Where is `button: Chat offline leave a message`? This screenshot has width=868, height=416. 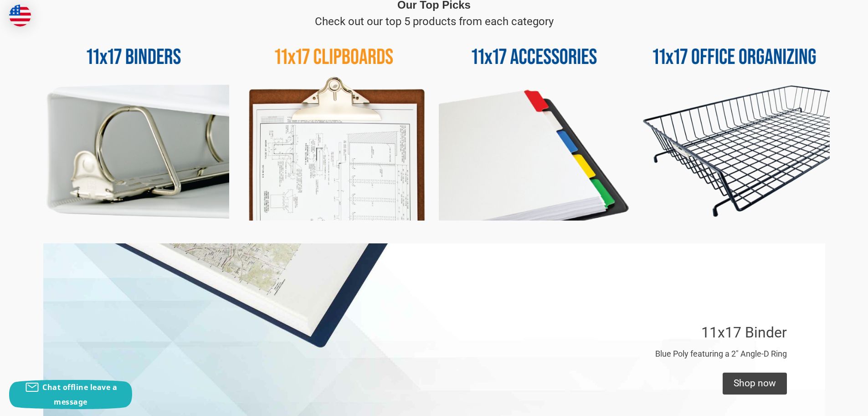
button: Chat offline leave a message is located at coordinates (71, 394).